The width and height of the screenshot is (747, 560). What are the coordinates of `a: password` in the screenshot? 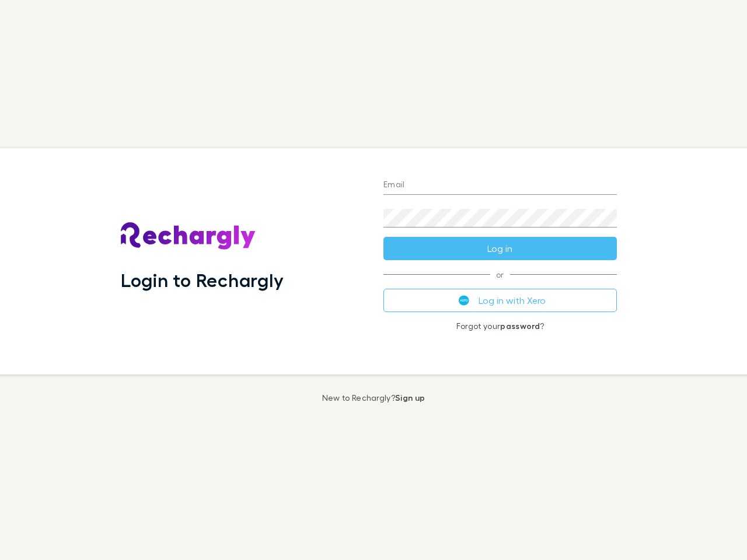 It's located at (520, 326).